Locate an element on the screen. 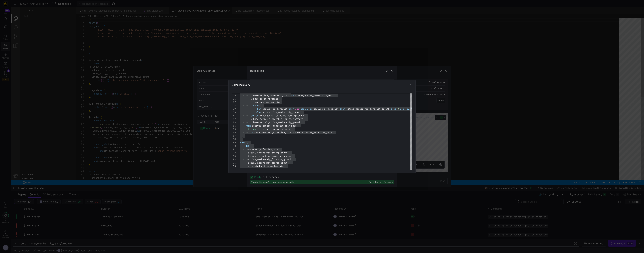  div: 14 is located at coordinates (71, 56).